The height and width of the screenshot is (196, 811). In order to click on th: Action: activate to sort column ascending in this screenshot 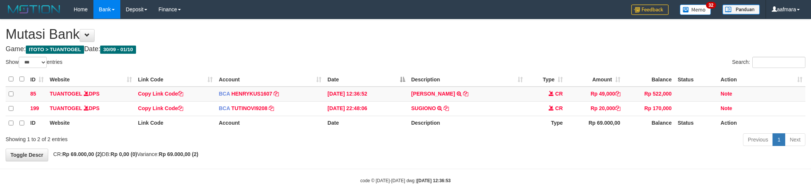, I will do `click(762, 79)`.